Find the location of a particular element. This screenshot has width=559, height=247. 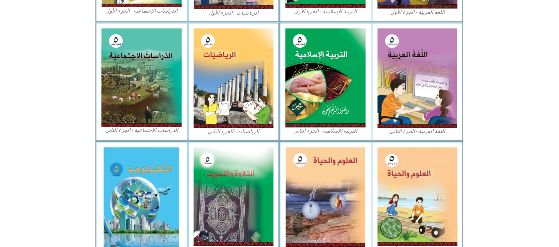

figcaption: الرياضيات - الجزء الأول​ is located at coordinates (234, 13).